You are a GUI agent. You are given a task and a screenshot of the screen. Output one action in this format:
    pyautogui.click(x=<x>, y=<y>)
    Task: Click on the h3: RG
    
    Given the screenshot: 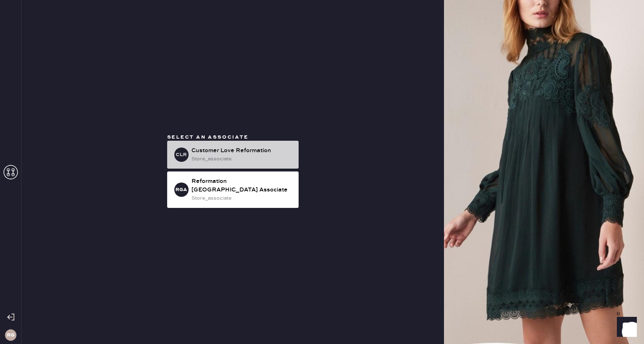 What is the action you would take?
    pyautogui.click(x=11, y=335)
    